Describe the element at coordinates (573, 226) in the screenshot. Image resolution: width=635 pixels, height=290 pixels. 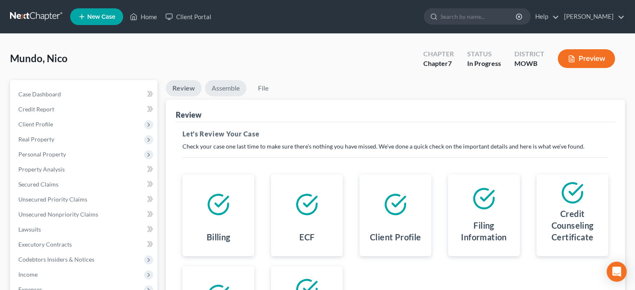
I see `h4: Credit Counseling Certificate` at that location.